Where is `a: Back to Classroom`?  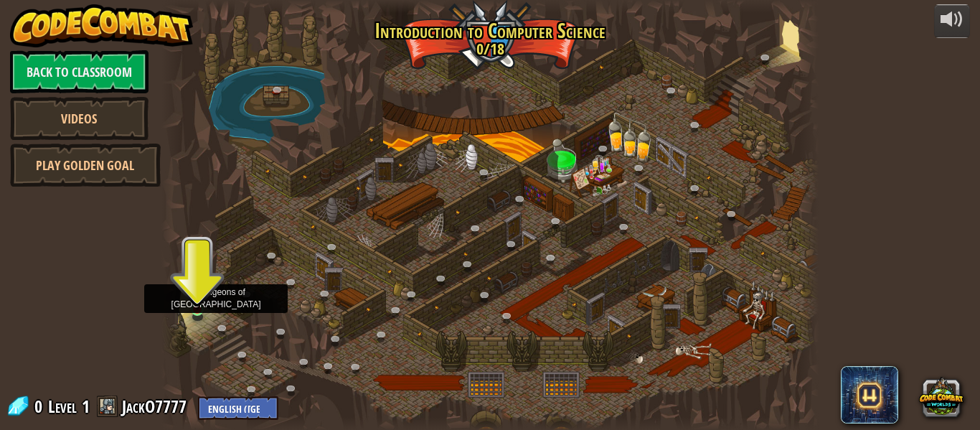 a: Back to Classroom is located at coordinates (79, 72).